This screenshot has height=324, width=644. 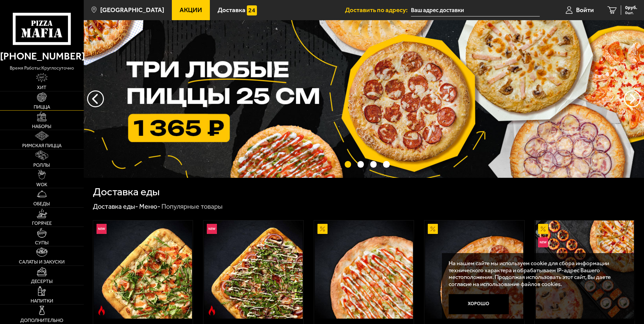 What do you see at coordinates (378, 10) in the screenshot?
I see `span: Доставить по адресу:` at bounding box center [378, 10].